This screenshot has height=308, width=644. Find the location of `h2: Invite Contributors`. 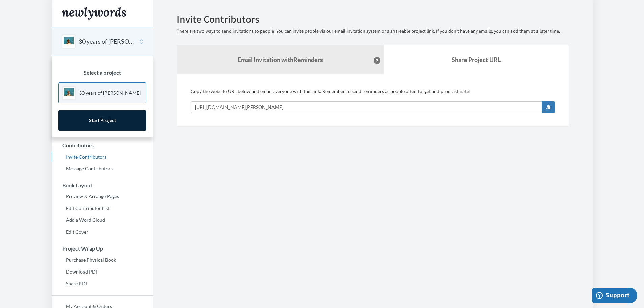

h2: Invite Contributors is located at coordinates (373, 19).